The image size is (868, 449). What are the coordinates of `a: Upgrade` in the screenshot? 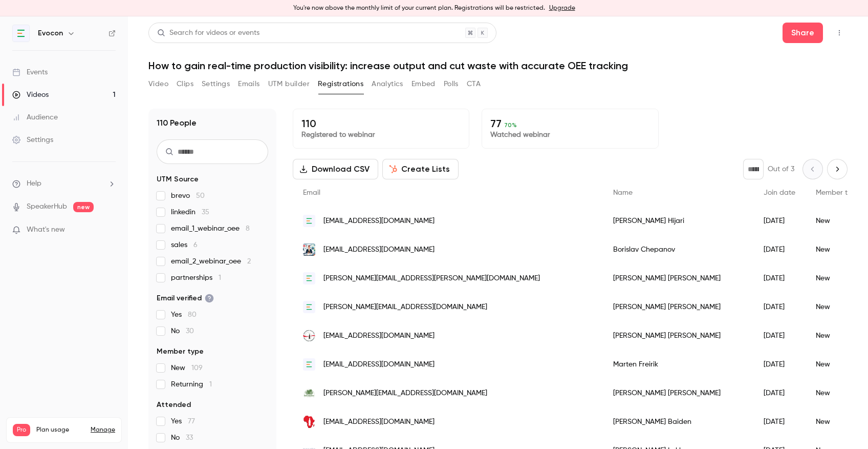 It's located at (562, 8).